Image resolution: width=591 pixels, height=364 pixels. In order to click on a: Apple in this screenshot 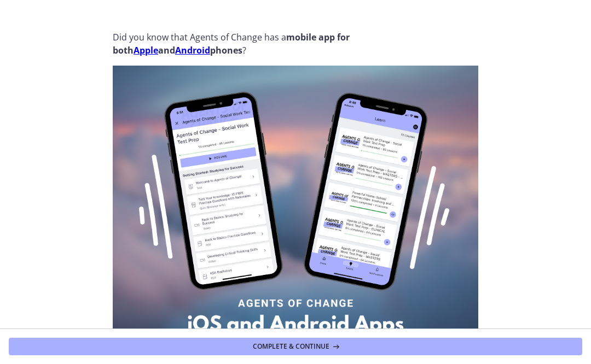, I will do `click(145, 50)`.